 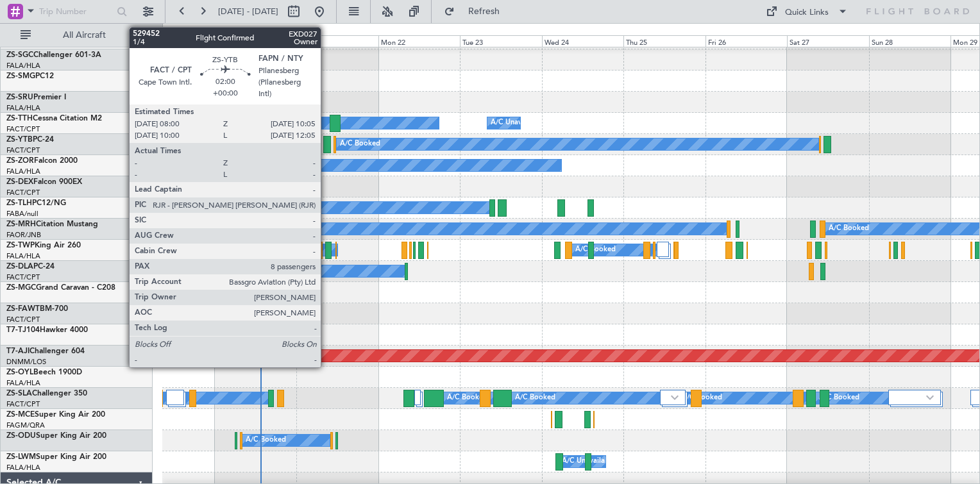 What do you see at coordinates (44, 182) in the screenshot?
I see `a: ZS-DEXFalcon 900EX` at bounding box center [44, 182].